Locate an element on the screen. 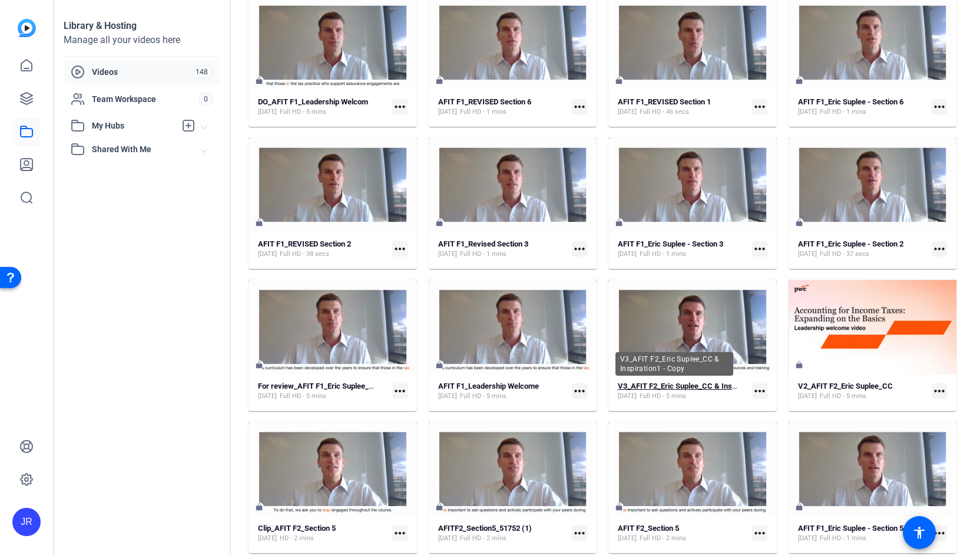 Image resolution: width=980 pixels, height=555 pixels. span: Videos is located at coordinates (141, 72).